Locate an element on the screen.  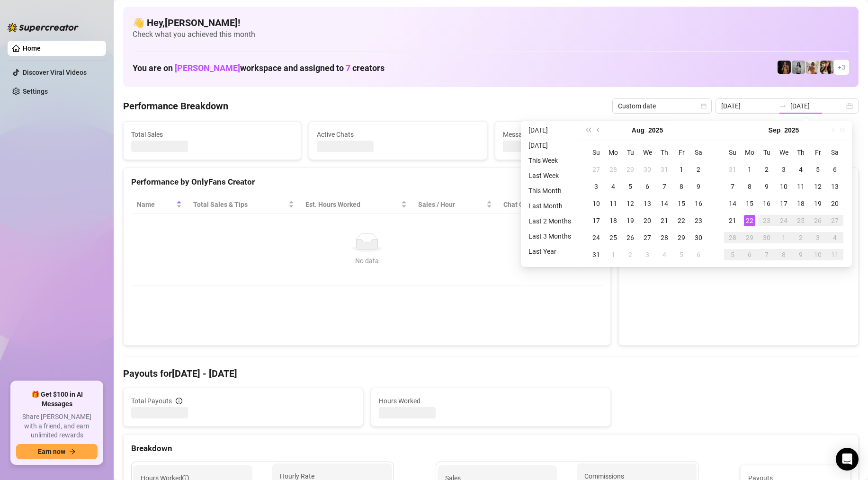
button: Earn nowarrow-right is located at coordinates (57, 452).